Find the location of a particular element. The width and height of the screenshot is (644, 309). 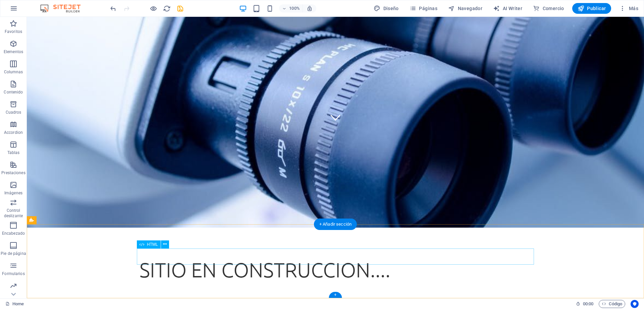

button: Diseño is located at coordinates (386, 9).